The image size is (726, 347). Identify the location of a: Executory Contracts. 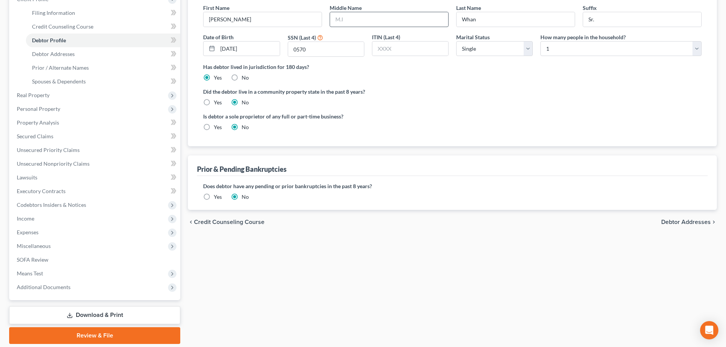
(95, 191).